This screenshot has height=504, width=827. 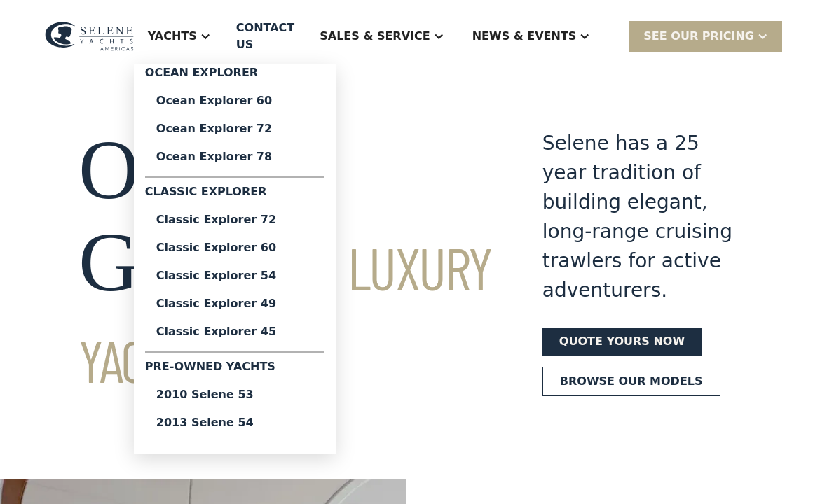 What do you see at coordinates (622, 341) in the screenshot?
I see `a: Quote yours now` at bounding box center [622, 341].